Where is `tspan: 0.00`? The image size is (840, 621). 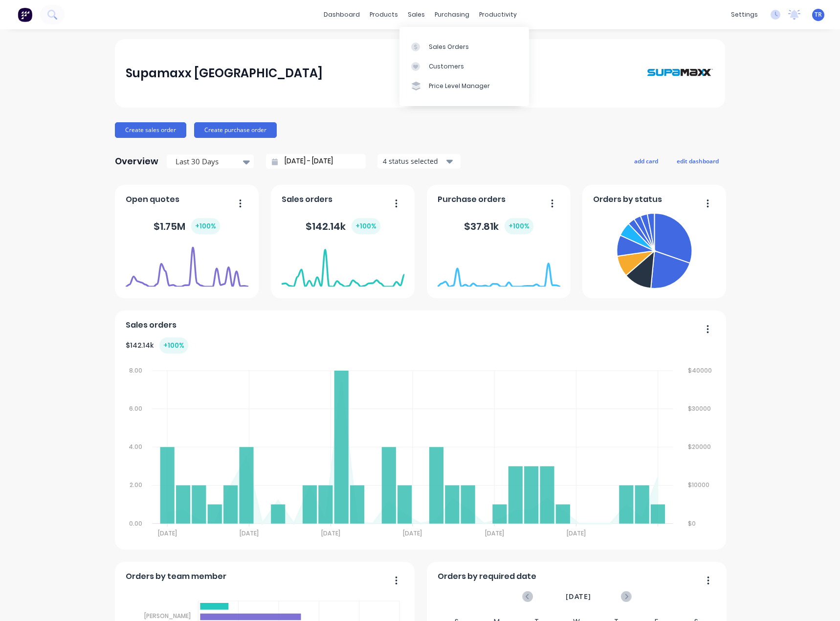 tspan: 0.00 is located at coordinates (135, 523).